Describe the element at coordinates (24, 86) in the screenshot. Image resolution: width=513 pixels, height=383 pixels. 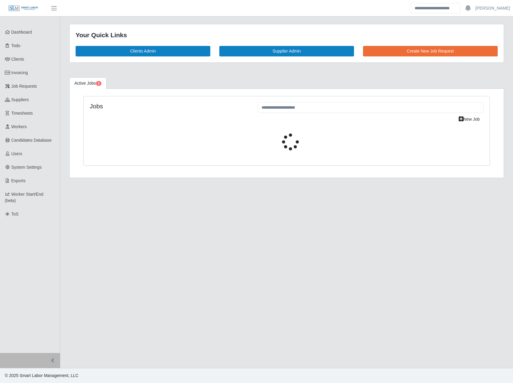
I see `span: Job Requests` at that location.